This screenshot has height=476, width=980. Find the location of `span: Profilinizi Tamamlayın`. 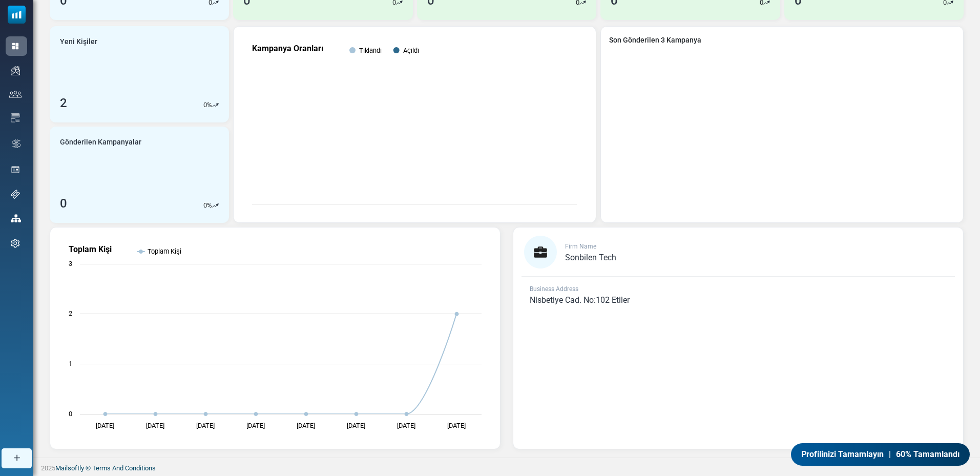

span: Profilinizi Tamamlayın is located at coordinates (841, 454).